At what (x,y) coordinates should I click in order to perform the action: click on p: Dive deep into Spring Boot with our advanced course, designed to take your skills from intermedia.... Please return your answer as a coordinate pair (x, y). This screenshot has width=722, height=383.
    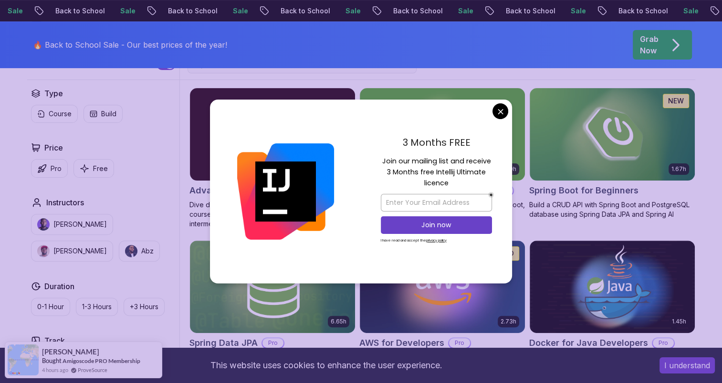
    Looking at the image, I should click on (272, 215).